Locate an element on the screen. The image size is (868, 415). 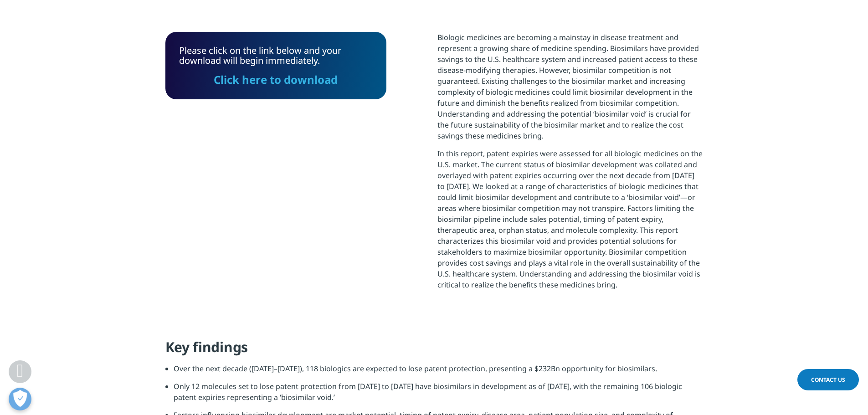
h4: Key findings is located at coordinates (434, 350).